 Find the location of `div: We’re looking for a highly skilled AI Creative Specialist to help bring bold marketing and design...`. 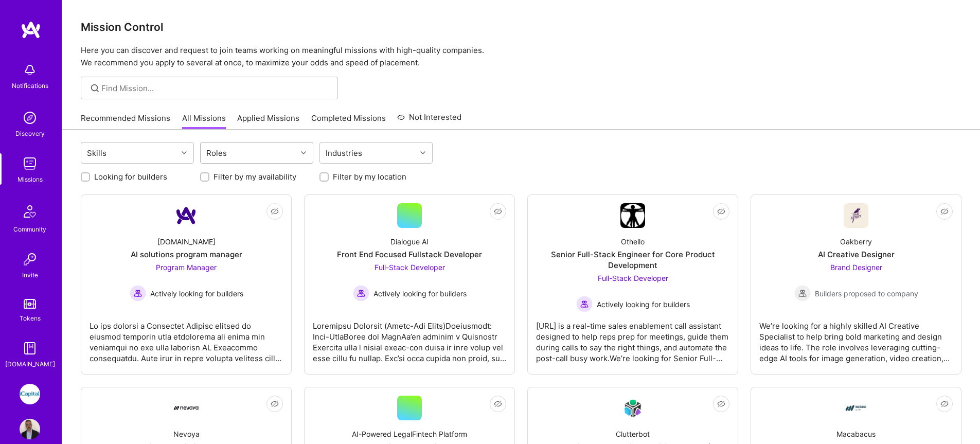

div: We’re looking for a highly skilled AI Creative Specialist to help bring bold marketing and design... is located at coordinates (856, 338).